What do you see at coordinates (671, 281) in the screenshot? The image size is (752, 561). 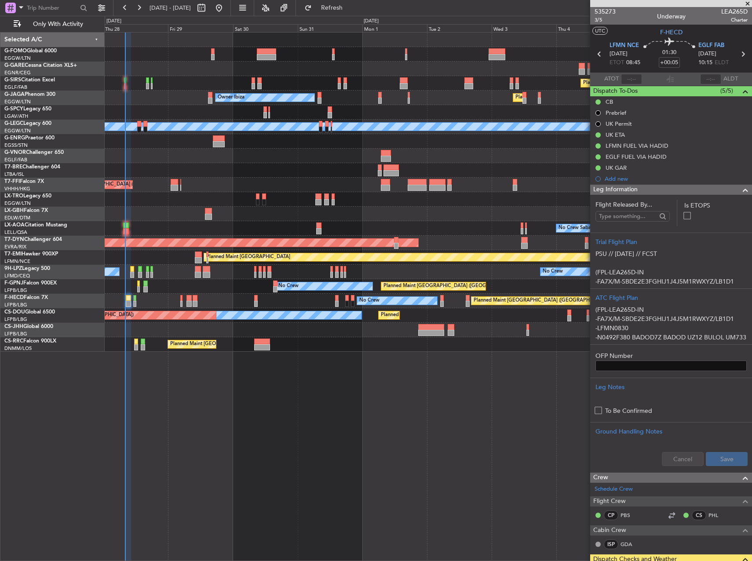 I see `p: -FA7X/M-SBDE2E3FGHIJ1J4J5M1RWXYZ/LB1D1` at bounding box center [671, 281].